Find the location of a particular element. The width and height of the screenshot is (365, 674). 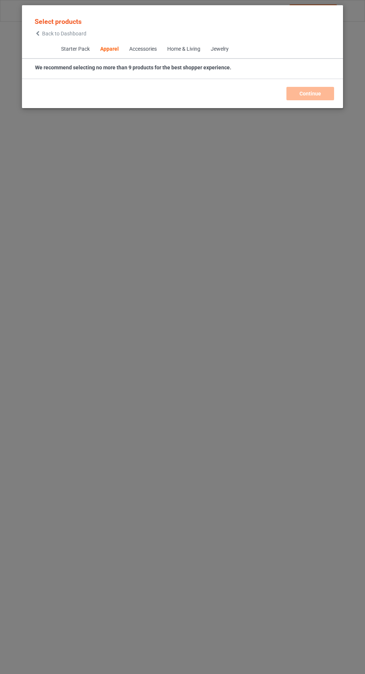

div: Jewelry is located at coordinates (220, 49).